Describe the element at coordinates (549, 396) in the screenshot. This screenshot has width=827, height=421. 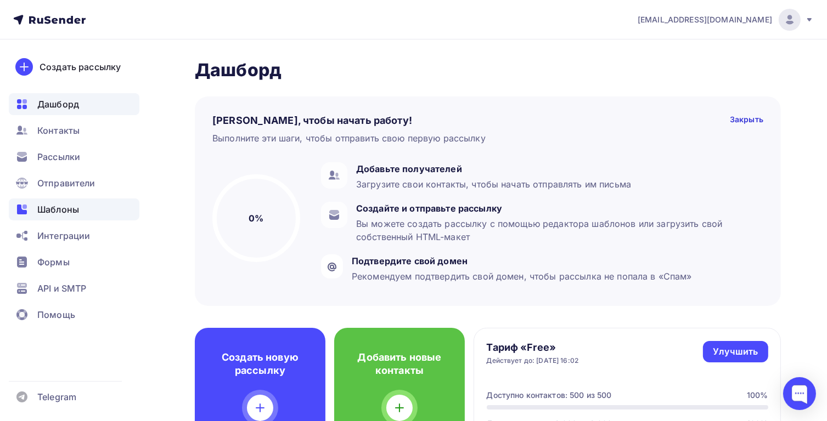
I see `div: Доступно контактов: 500 из 500` at that location.